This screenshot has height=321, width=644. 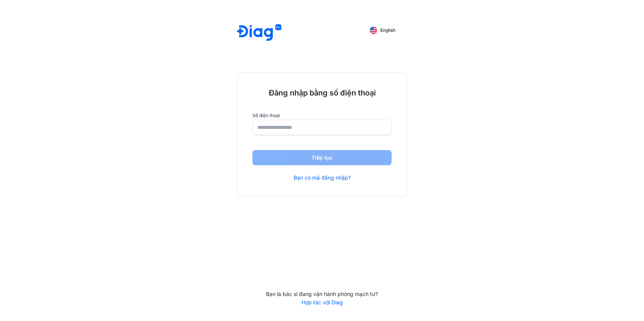 I want to click on img: English, so click(x=373, y=30).